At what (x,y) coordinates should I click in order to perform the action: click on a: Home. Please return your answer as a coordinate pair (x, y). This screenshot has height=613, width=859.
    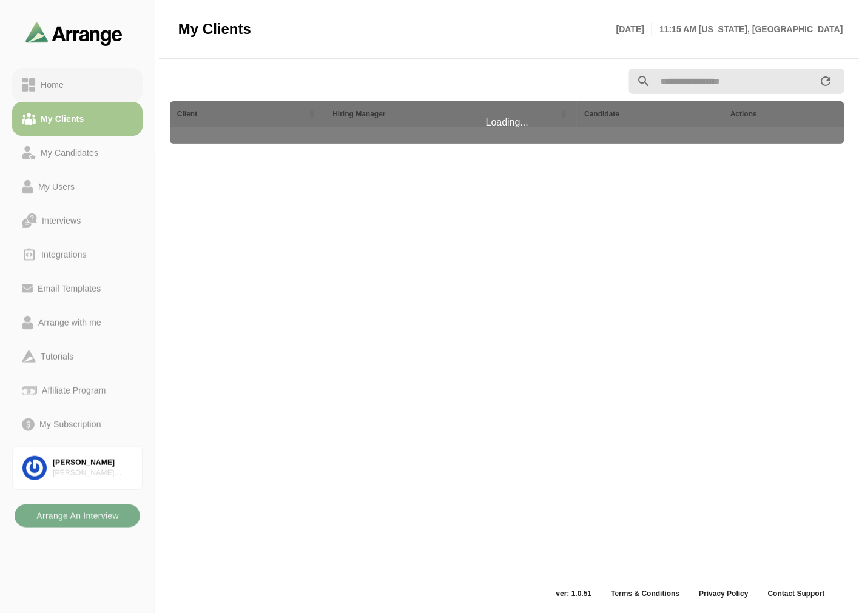
    Looking at the image, I should click on (77, 85).